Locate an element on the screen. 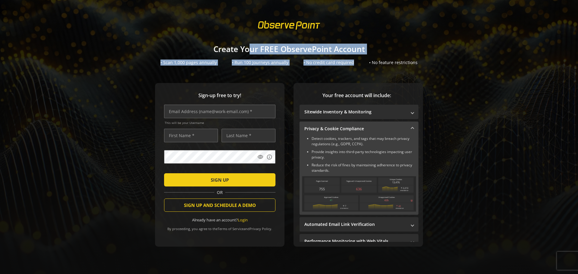 The width and height of the screenshot is (578, 274). input: Email Address (name@work-email.com) * is located at coordinates (220, 111).